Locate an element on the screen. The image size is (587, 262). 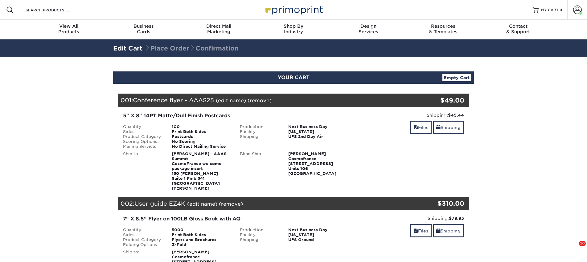
div: 5" X 8" 14PT Matte/Dull Finish Postcards is located at coordinates (235, 116).